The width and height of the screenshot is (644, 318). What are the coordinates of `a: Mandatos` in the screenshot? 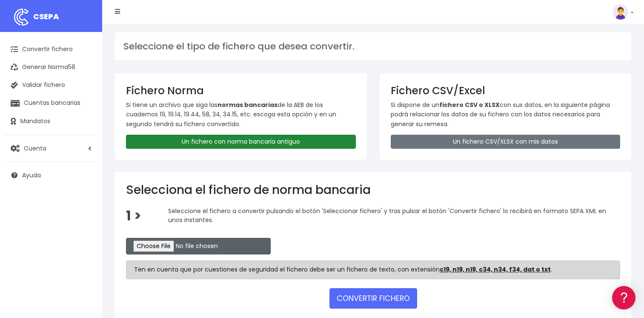 It's located at (51, 122).